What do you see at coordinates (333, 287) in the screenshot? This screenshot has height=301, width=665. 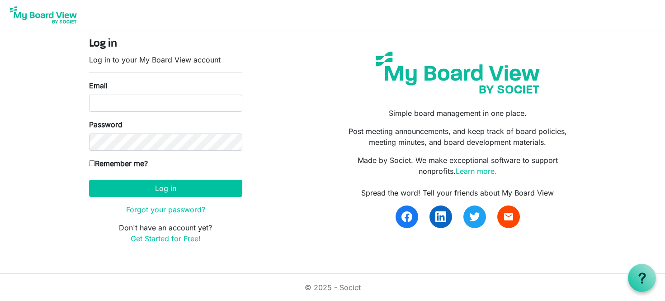 I see `a: © 2025 - Societ` at bounding box center [333, 287].